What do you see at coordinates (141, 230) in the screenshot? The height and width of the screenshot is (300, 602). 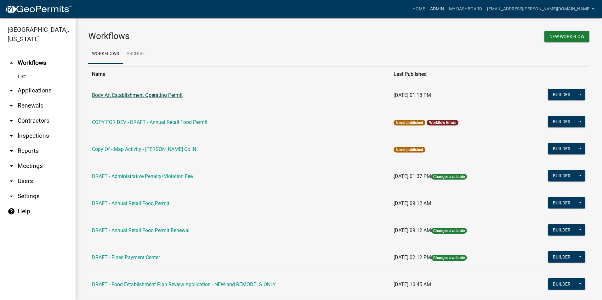 I see `a: DRAFT - Annual Retail Food Permit Renewal` at bounding box center [141, 230].